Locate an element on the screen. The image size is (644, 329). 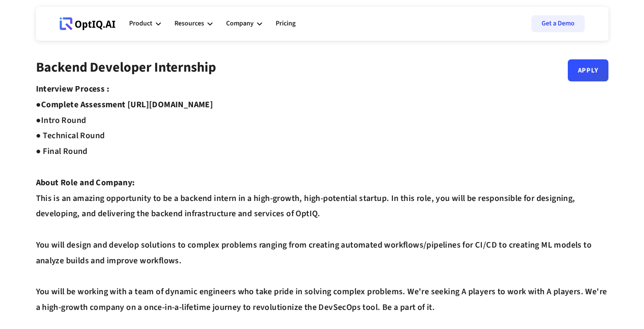
strong: About Role and Company: is located at coordinates (86, 183).